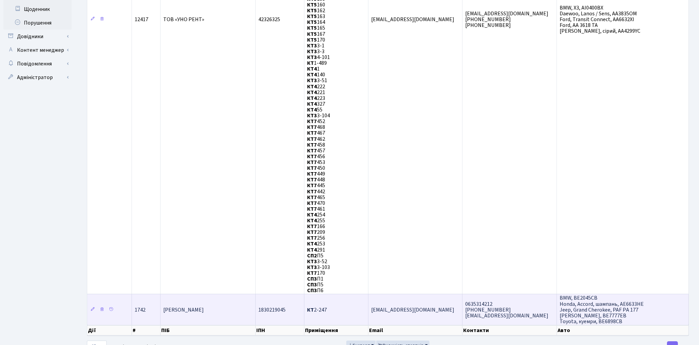 The image size is (699, 345). Describe the element at coordinates (37, 50) in the screenshot. I see `a: Контент менеджер` at that location.